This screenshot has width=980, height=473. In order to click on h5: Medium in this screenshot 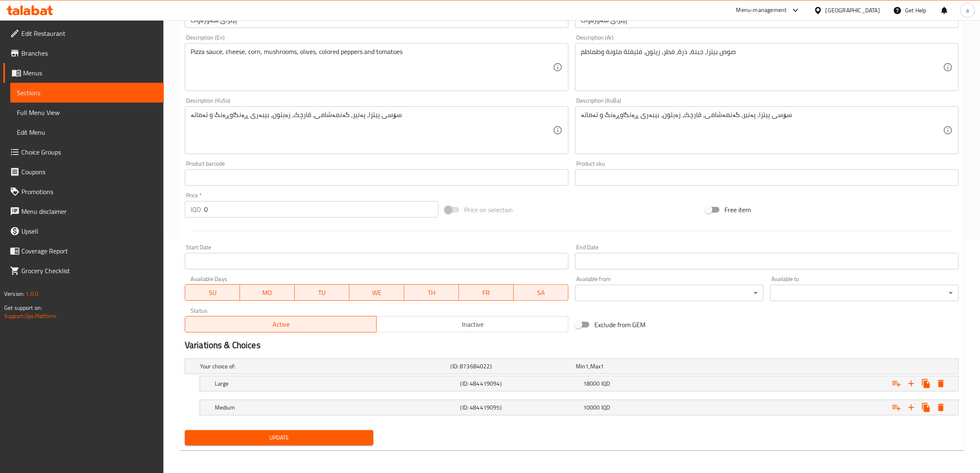, I will do `click(336, 408)`.